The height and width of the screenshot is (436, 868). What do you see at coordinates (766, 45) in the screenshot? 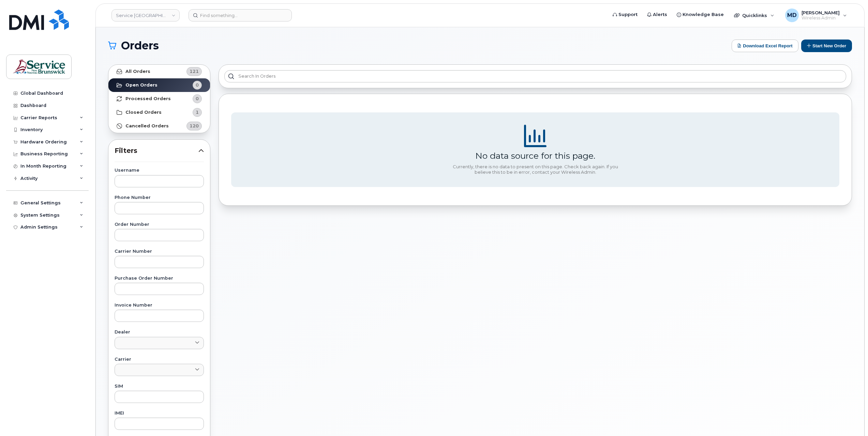
I see `a: Download Excel Report` at bounding box center [766, 45].